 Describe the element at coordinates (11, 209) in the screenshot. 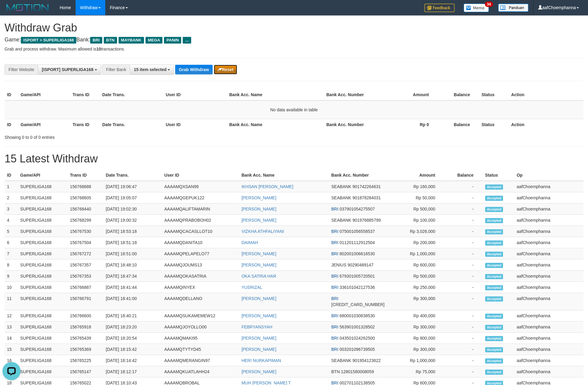

I see `td: 3` at that location.